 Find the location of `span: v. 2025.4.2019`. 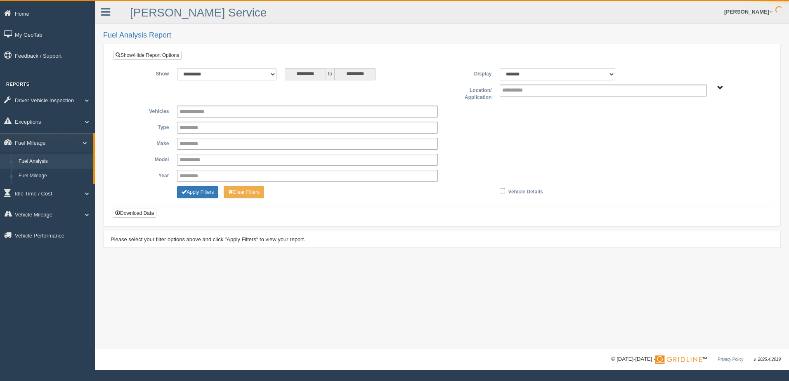

span: v. 2025.4.2019 is located at coordinates (767, 360).